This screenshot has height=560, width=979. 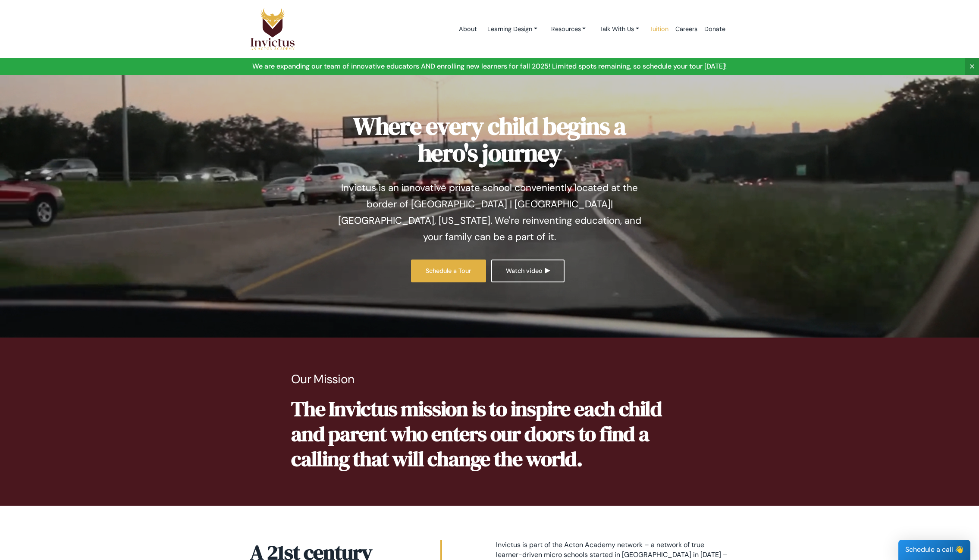 What do you see at coordinates (659, 29) in the screenshot?
I see `a: Tuition` at bounding box center [659, 29].